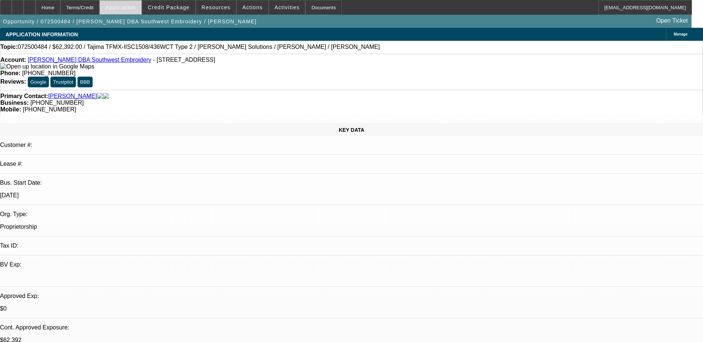 The image size is (703, 342). Describe the element at coordinates (85, 82) in the screenshot. I see `button: BBB` at that location.